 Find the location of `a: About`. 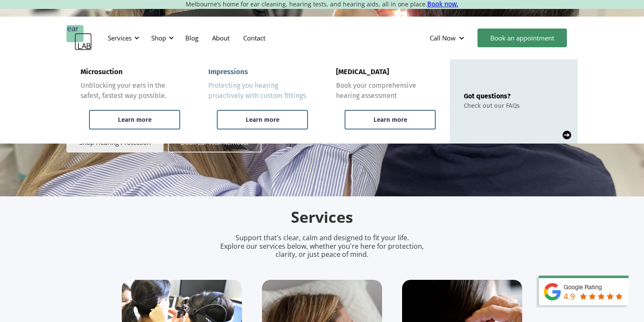

a: About is located at coordinates (220, 38).